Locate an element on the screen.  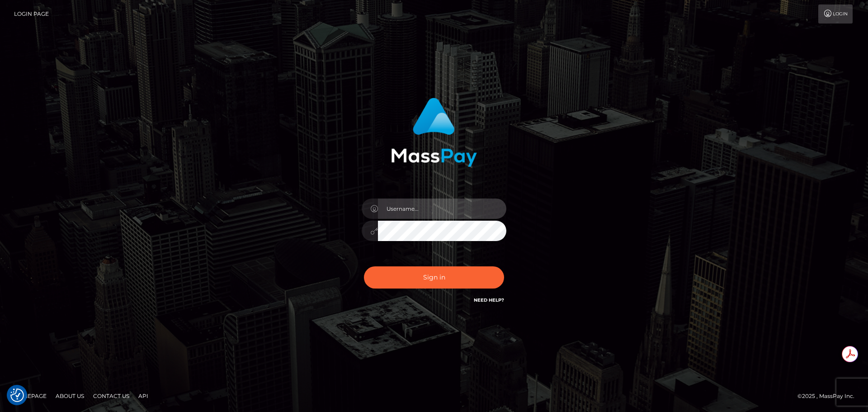
a: Contact Us is located at coordinates (111, 395).